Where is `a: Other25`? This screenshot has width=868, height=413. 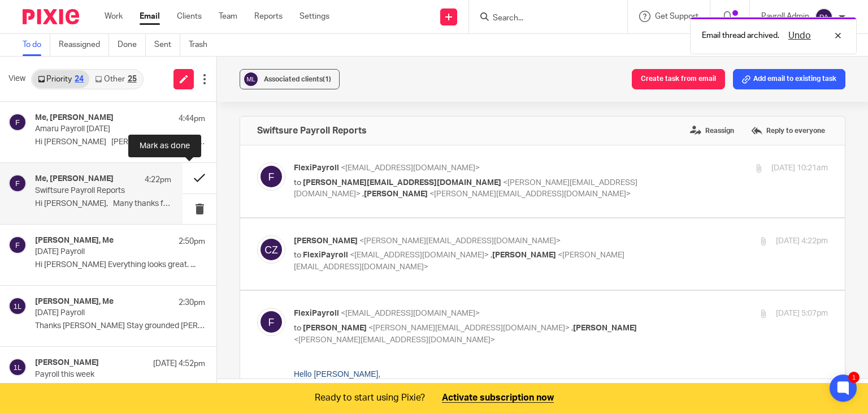 a: Other25 is located at coordinates (115, 79).